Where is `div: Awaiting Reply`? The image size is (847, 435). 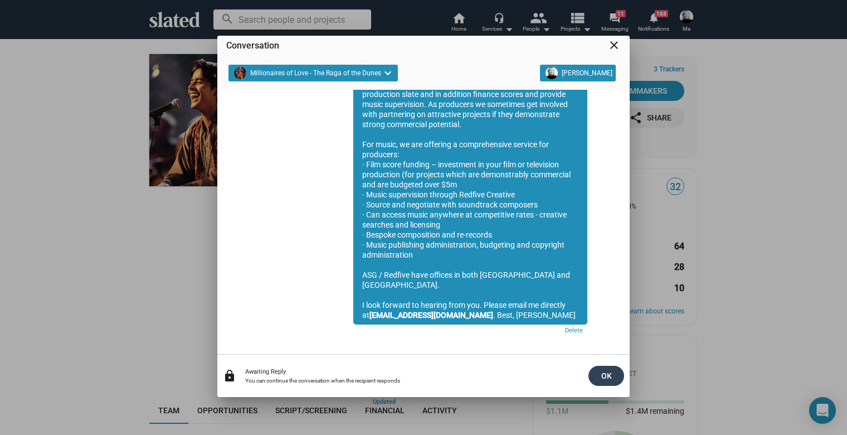 div: Awaiting Reply is located at coordinates (412, 371).